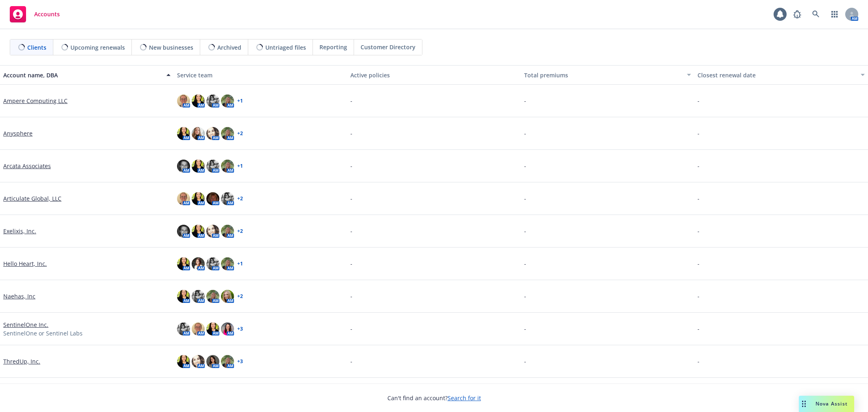 The height and width of the screenshot is (412, 868). I want to click on a: ThredUp, Inc., so click(22, 361).